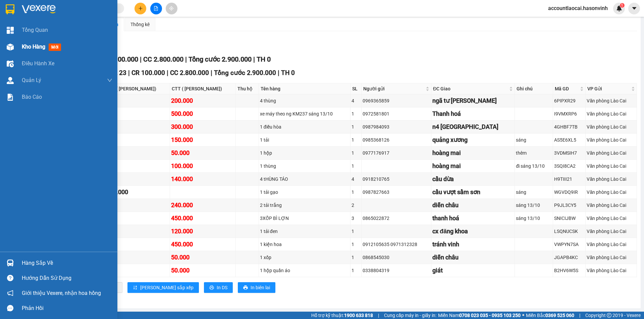  I want to click on span: 1, so click(622, 5).